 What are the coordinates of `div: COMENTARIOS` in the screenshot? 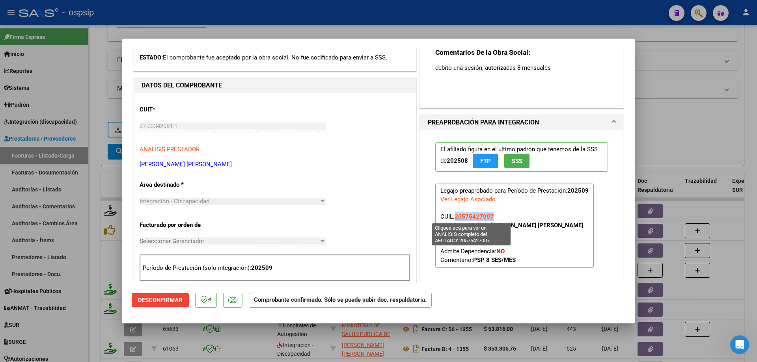 It's located at (521, 71).